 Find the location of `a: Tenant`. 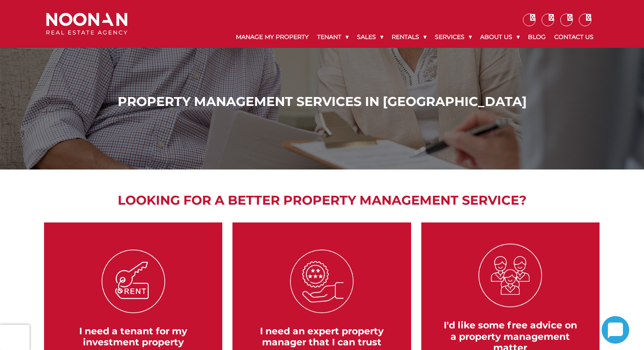

a: Tenant is located at coordinates (333, 37).